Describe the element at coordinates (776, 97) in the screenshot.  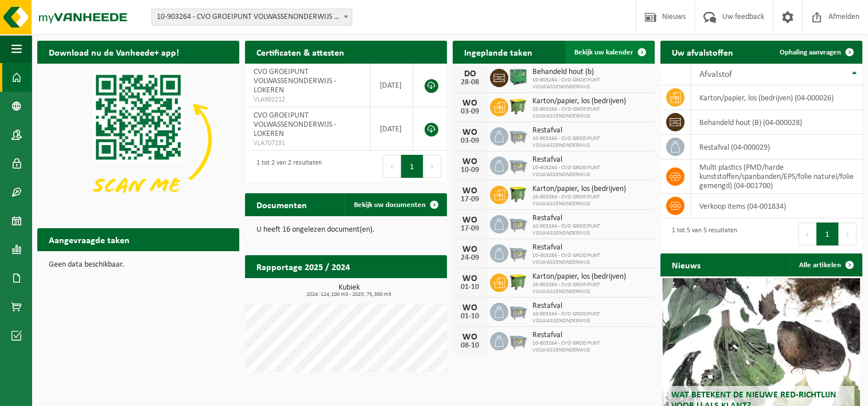
I see `td: karton/papier, los (bedrijven) (04-000026)` at that location.